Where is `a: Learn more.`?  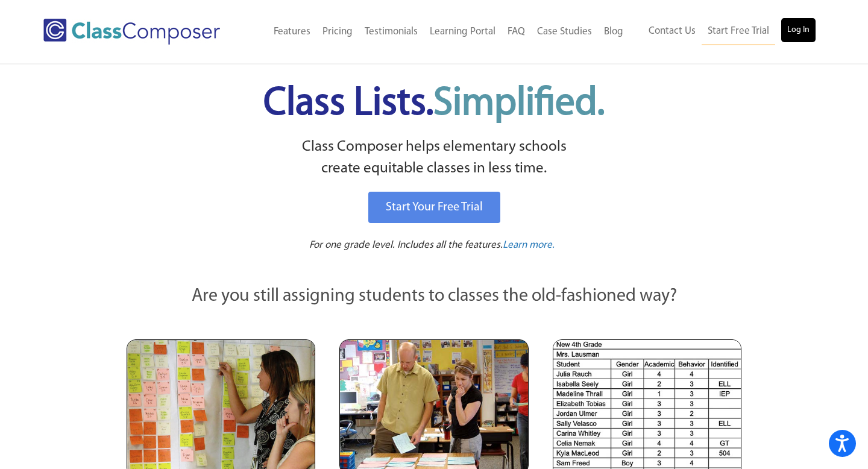
a: Learn more. is located at coordinates (529, 245).